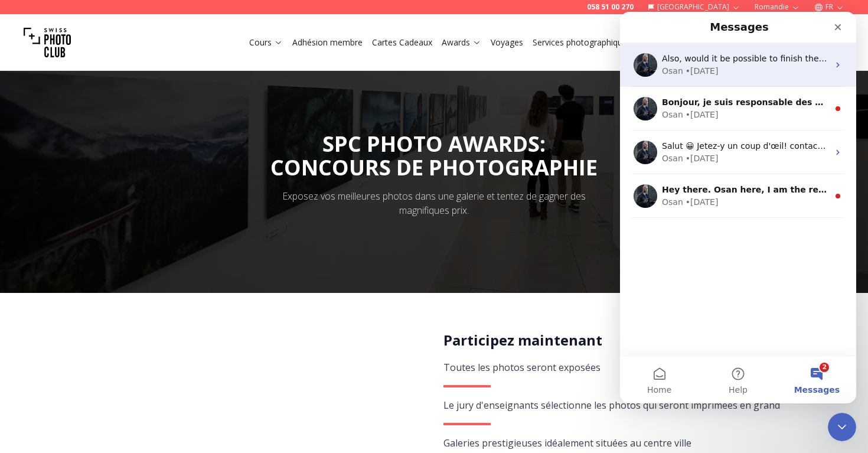 The width and height of the screenshot is (868, 453). Describe the element at coordinates (327, 43) in the screenshot. I see `a: Adhésion membre` at that location.